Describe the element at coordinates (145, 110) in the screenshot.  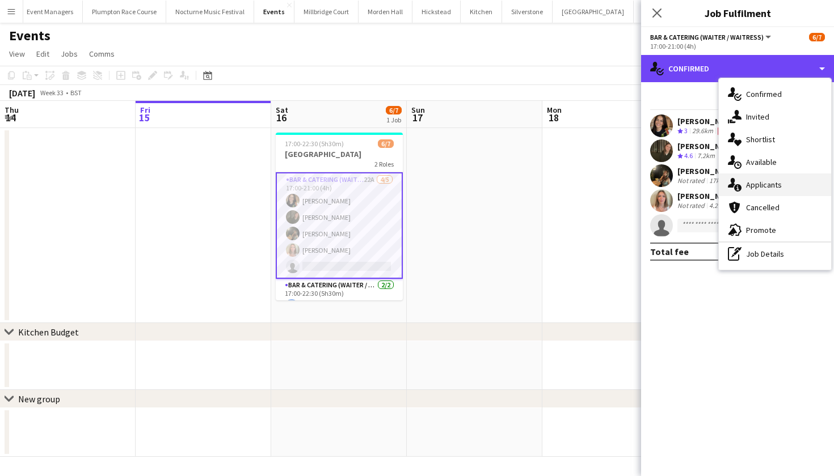
I see `span: Fri` at that location.